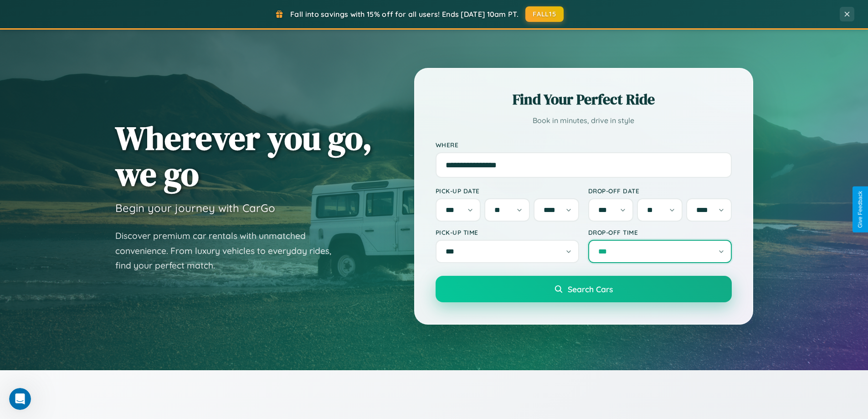 The width and height of the screenshot is (868, 419). I want to click on p: Discover premium car rentals with unmatched convenience. From luxury vehicles to everyday rides, ..., so click(229, 250).